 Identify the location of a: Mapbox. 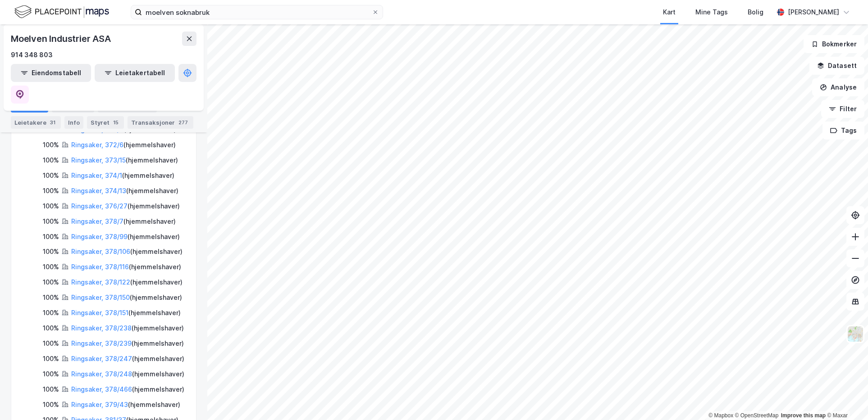
(721, 416).